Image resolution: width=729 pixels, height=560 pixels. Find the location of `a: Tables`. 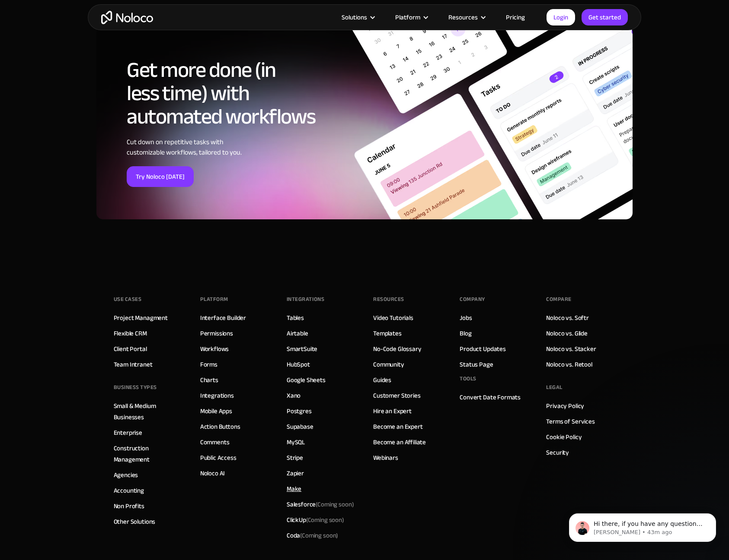

a: Tables is located at coordinates (296, 318).